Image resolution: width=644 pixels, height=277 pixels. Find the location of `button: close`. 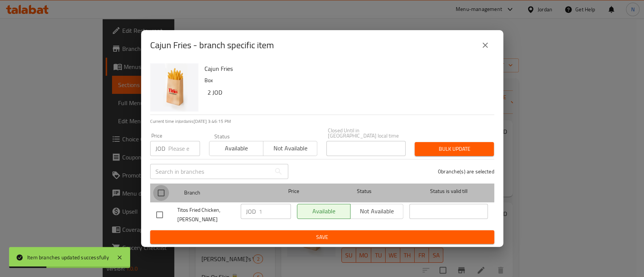

button: close is located at coordinates (485, 45).